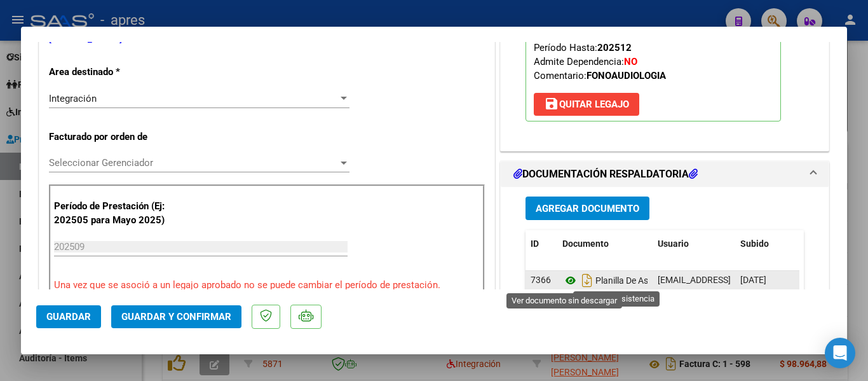 Image resolution: width=868 pixels, height=381 pixels. I want to click on span: Documento, so click(585, 244).